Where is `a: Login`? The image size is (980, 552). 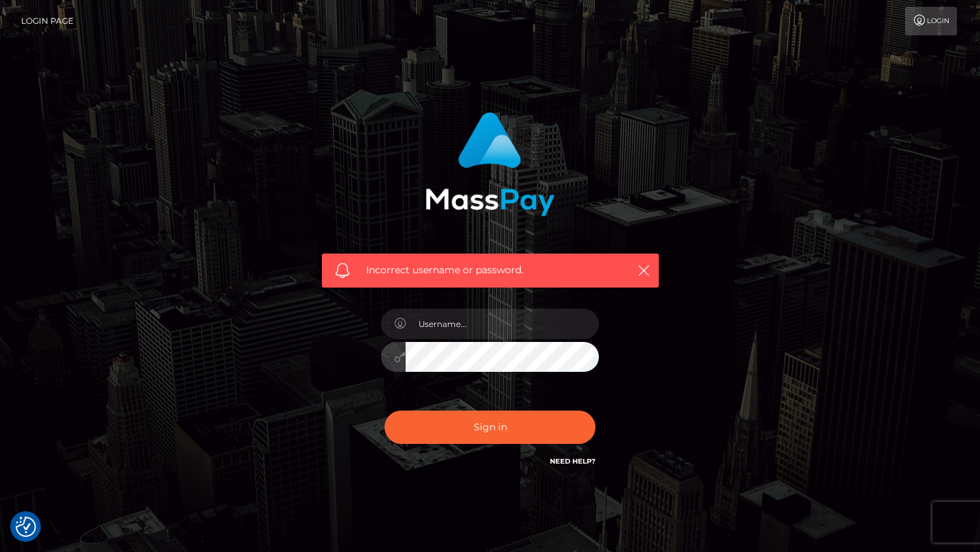 a: Login is located at coordinates (931, 21).